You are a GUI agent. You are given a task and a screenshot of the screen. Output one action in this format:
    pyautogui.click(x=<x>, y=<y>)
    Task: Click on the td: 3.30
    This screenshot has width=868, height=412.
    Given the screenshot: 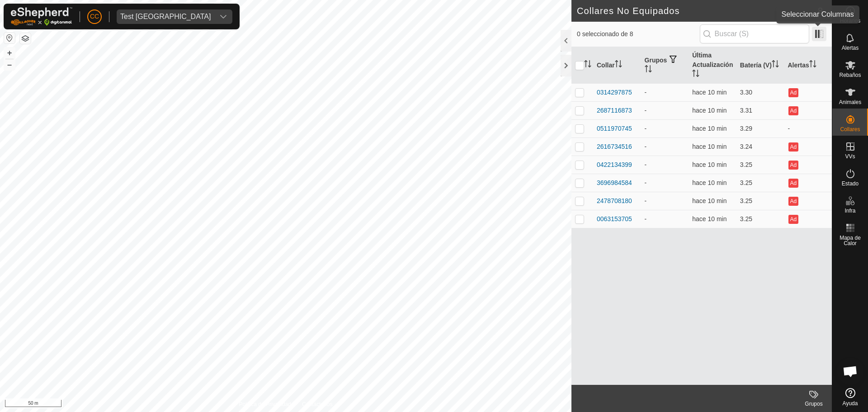 What is the action you would take?
    pyautogui.click(x=761, y=92)
    